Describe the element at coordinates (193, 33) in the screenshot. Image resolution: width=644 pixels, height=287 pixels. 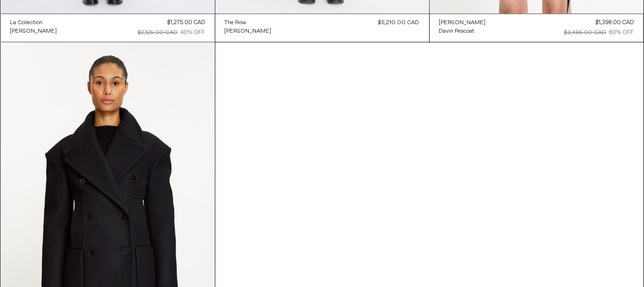
I see `div: 40% OFF` at that location.